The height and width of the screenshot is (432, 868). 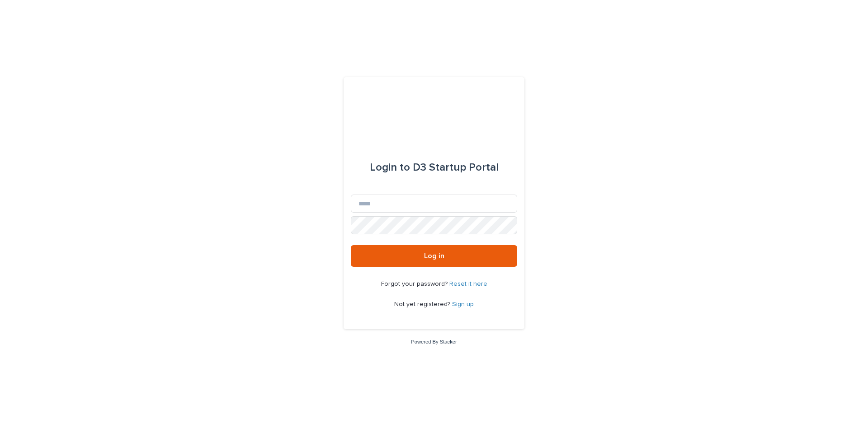 What do you see at coordinates (390, 168) in the screenshot?
I see `span: Login to` at bounding box center [390, 168].